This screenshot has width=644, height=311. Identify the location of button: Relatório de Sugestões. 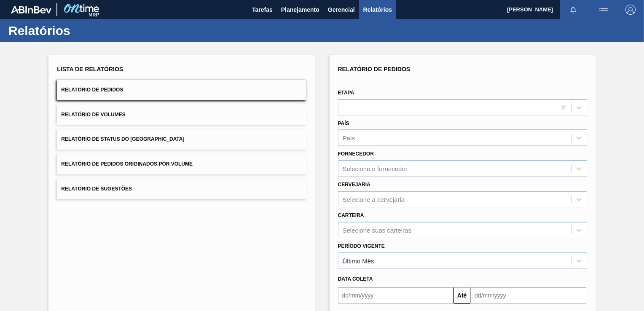
(181, 189).